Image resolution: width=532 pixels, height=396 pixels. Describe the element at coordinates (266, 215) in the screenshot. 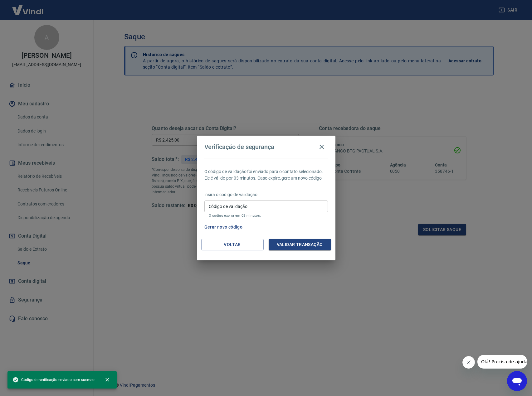

I see `p: O código expira em 03 minutos.` at that location.